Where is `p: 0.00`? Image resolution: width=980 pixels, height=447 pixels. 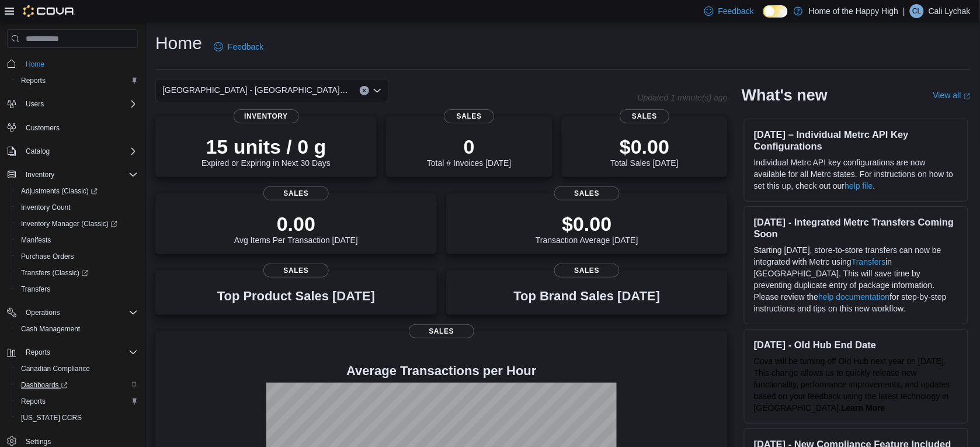 p: 0.00 is located at coordinates (296, 224).